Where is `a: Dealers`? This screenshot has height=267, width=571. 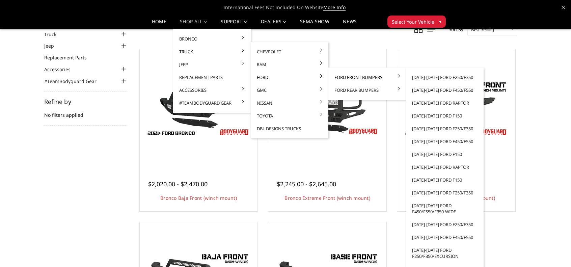 a: Dealers is located at coordinates (274, 24).